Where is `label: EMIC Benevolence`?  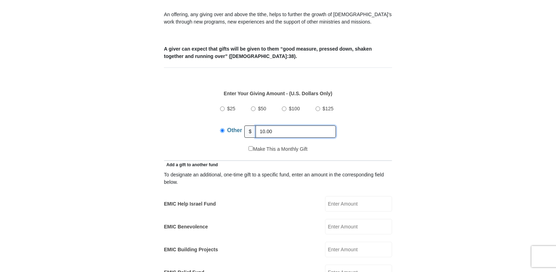
label: EMIC Benevolence is located at coordinates (186, 227).